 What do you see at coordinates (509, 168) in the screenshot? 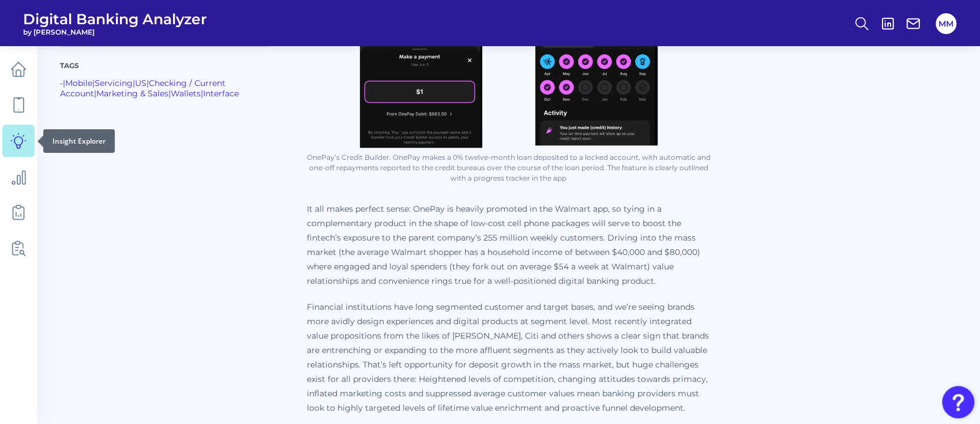
I see `p: OnePay’s Credit Builder. OnePay makes a 0% twelve-month loan deposited to a locked account, with ...` at bounding box center [509, 168].